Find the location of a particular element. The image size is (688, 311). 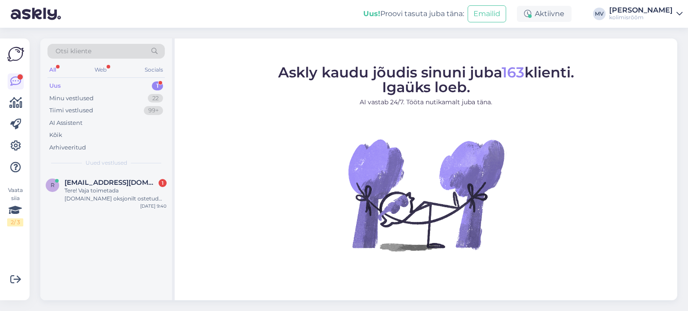

span: Otsi kliente is located at coordinates (73, 51).